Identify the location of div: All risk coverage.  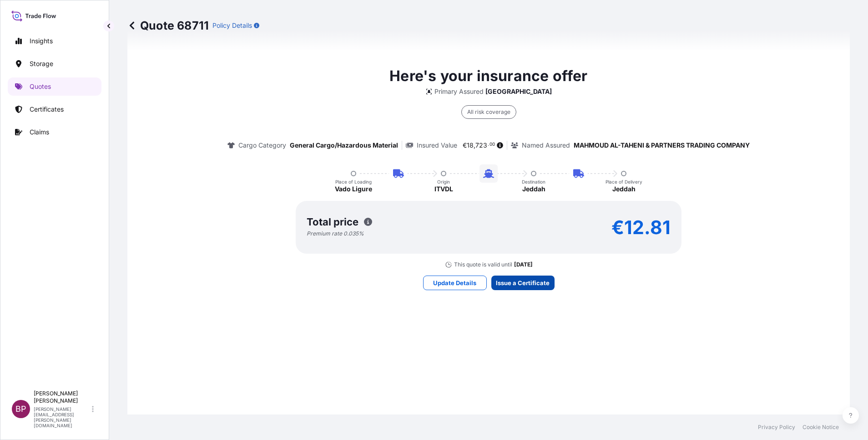
(489, 112).